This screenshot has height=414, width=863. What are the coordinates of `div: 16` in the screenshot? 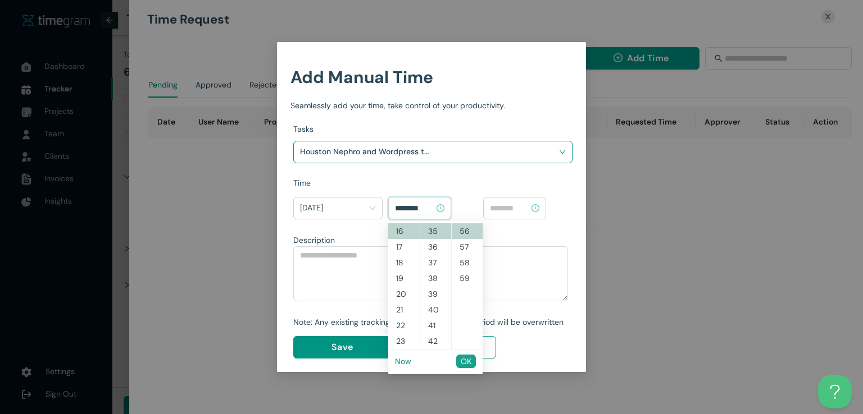 It's located at (404, 231).